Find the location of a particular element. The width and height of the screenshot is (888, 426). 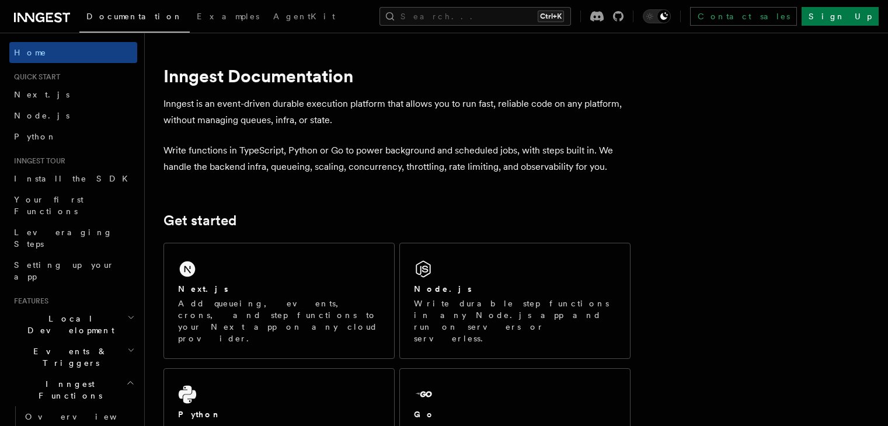

a: Sign Up is located at coordinates (840, 16).